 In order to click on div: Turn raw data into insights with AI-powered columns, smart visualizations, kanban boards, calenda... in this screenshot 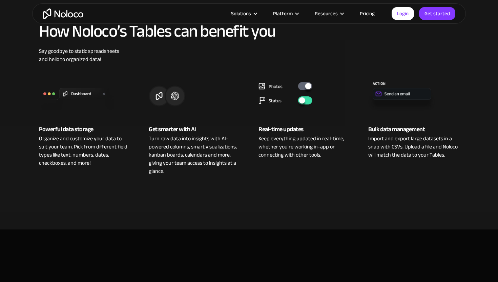, I will do `click(194, 155)`.